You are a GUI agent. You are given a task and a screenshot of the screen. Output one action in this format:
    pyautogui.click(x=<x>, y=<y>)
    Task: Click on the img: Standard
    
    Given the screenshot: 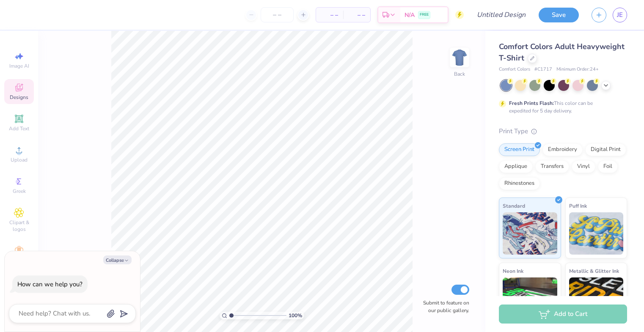 What is the action you would take?
    pyautogui.click(x=530, y=233)
    